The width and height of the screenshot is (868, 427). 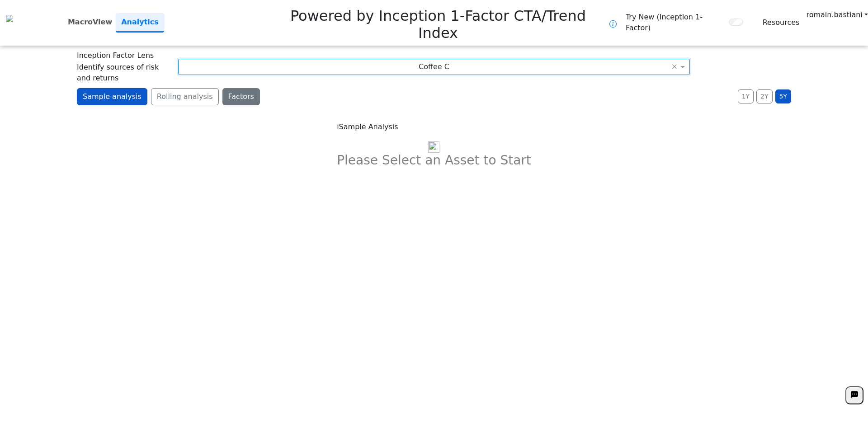 What do you see at coordinates (241, 97) in the screenshot?
I see `button: Factors` at bounding box center [241, 97].